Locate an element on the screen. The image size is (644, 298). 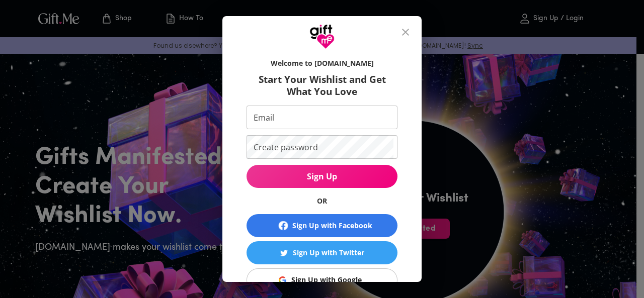
button: Sign Up with Facebook is located at coordinates (322, 225).